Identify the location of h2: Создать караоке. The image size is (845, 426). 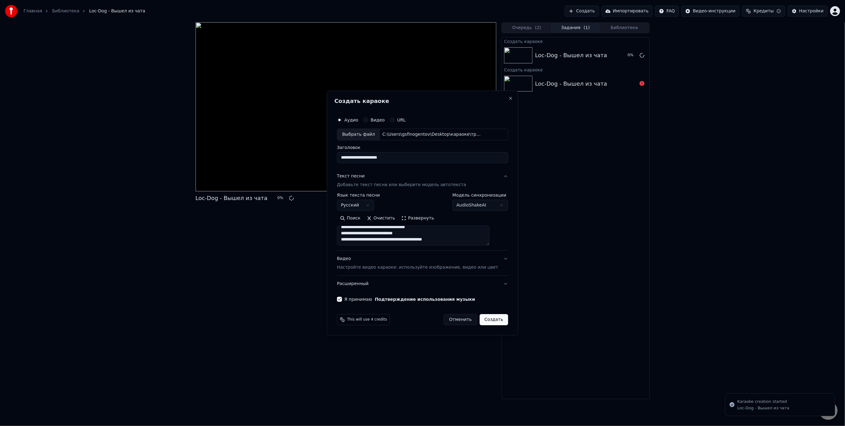
(422, 101).